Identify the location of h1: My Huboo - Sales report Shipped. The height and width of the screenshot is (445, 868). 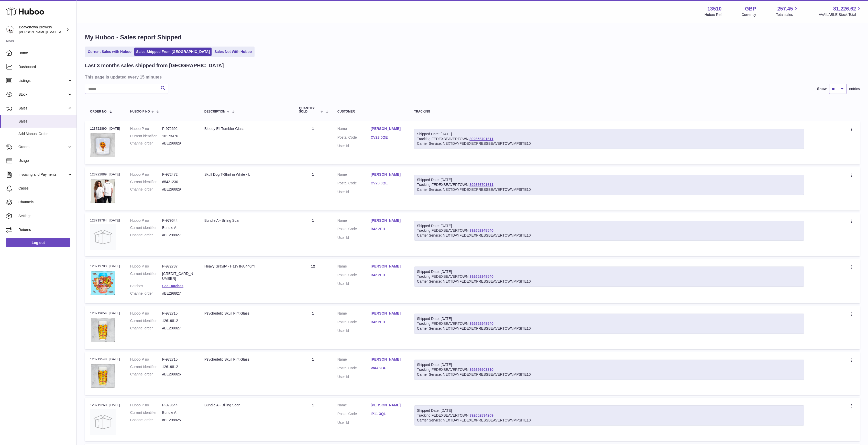
(472, 38).